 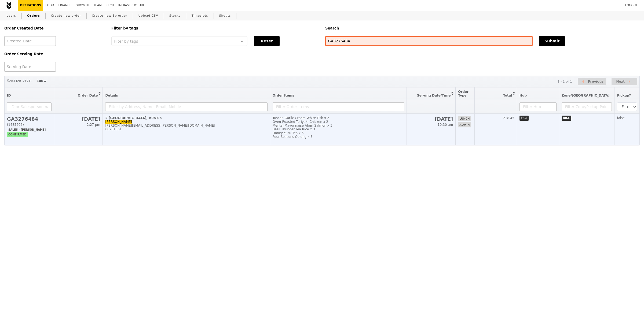 I want to click on span: 2:27 pm, so click(x=93, y=125).